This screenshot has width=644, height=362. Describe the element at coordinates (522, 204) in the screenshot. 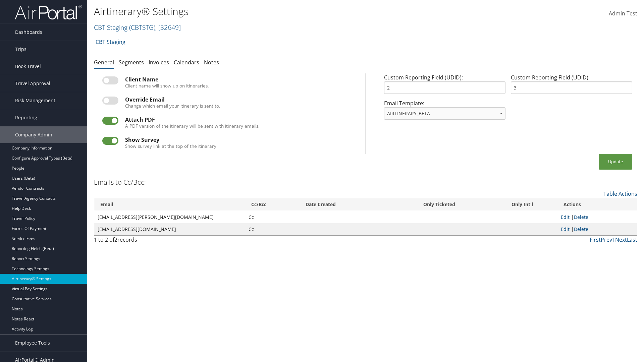

I see `th: Only Int'l: activate to sort column ascending` at that location.